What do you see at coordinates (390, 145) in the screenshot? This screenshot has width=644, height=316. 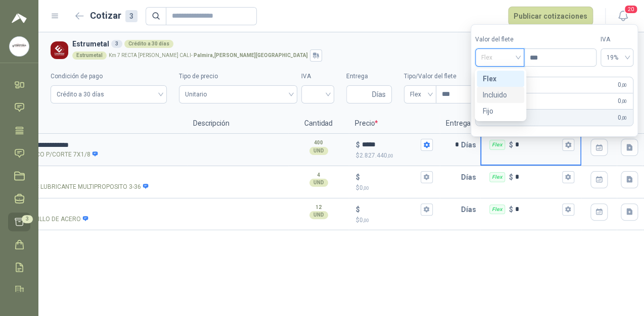 I see `input: $$2.827.440,00` at bounding box center [390, 145].